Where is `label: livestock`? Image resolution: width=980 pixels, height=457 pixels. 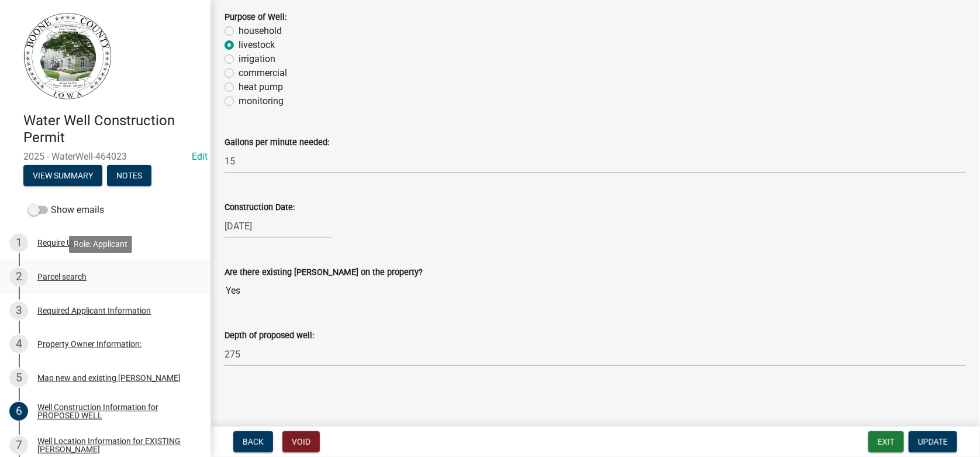
label: livestock is located at coordinates (257, 45).